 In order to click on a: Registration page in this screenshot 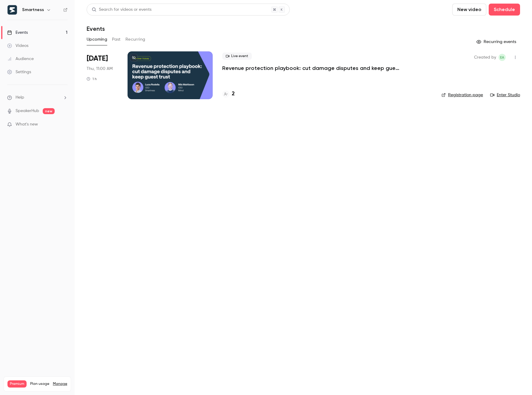, I will do `click(462, 95)`.